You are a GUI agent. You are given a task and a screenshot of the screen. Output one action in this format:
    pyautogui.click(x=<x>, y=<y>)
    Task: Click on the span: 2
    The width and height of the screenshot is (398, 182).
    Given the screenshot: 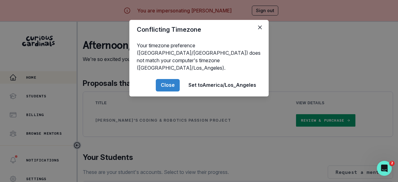 What is the action you would take?
    pyautogui.click(x=392, y=163)
    